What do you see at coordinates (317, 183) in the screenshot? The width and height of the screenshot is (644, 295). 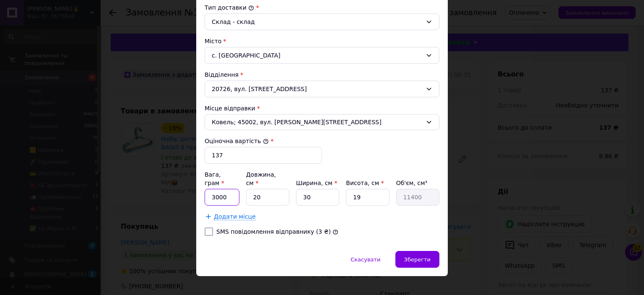 I see `label: Ширина, см` at bounding box center [317, 183].